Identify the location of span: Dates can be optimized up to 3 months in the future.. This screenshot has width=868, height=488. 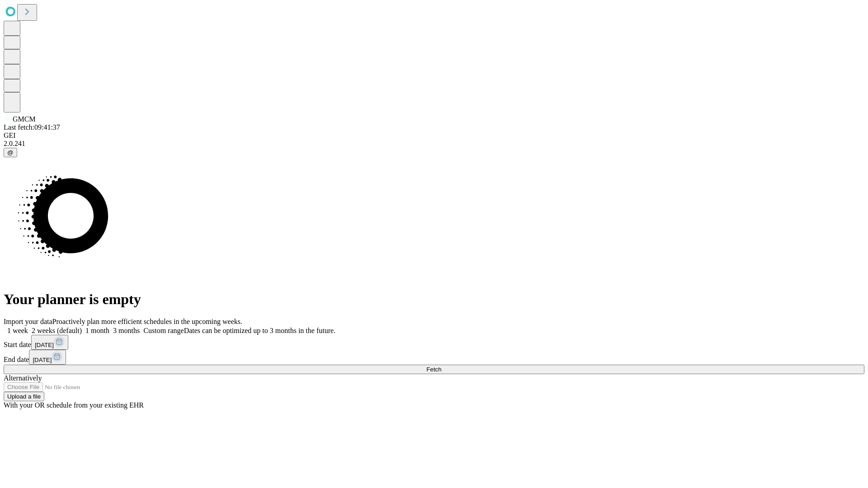
(260, 330).